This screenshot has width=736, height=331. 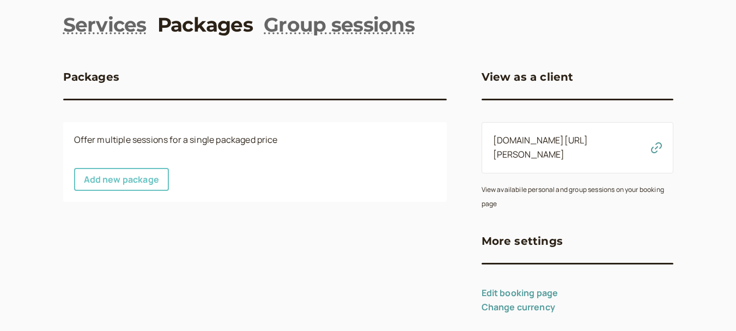 I want to click on a: Change currency, so click(x=518, y=307).